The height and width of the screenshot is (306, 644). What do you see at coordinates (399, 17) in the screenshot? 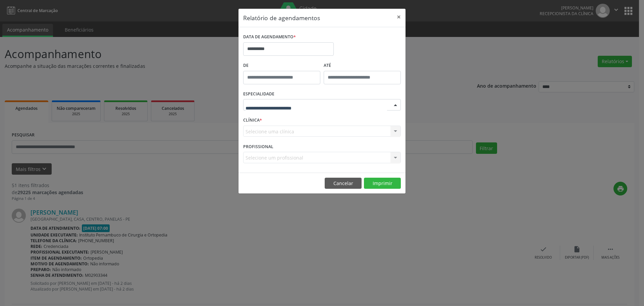
I see `button: Close` at bounding box center [399, 17].